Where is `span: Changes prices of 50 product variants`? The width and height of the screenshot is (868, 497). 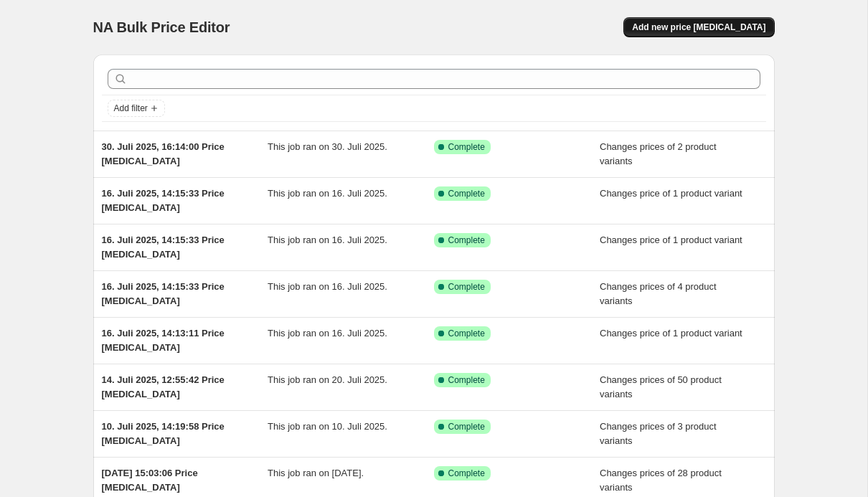 span: Changes prices of 50 product variants is located at coordinates (660, 387).